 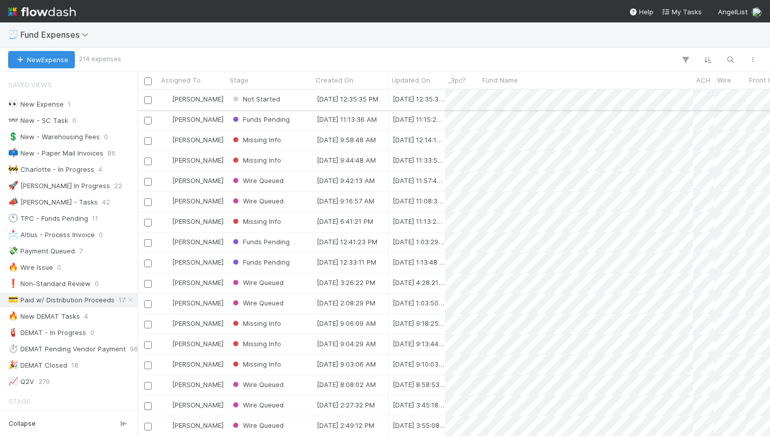 I want to click on div: Charlotte - In Progress, so click(x=51, y=169).